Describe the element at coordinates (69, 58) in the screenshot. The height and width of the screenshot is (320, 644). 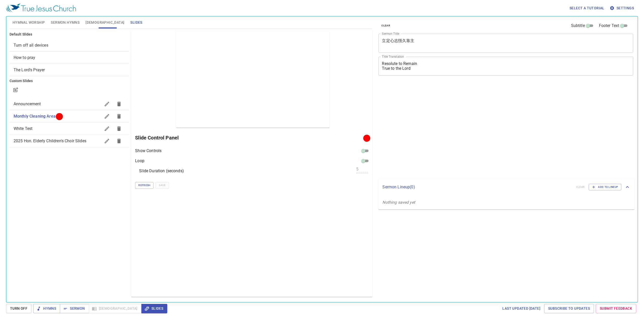
I see `div: How to pray` at that location.